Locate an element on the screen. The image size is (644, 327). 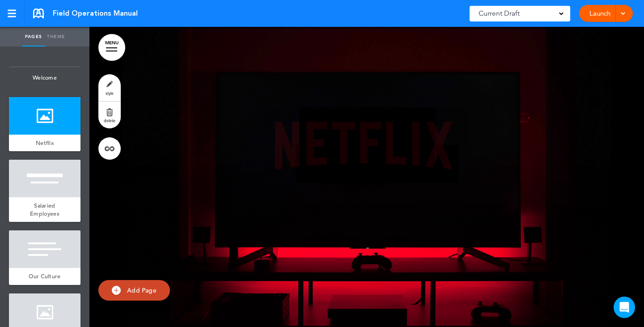
a: Netflix is located at coordinates (45, 143).